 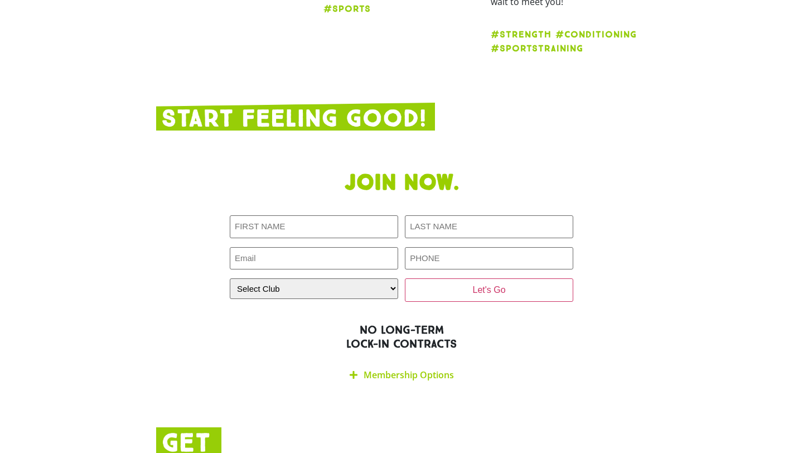 I want to click on input: FIRST NAME, so click(x=314, y=226).